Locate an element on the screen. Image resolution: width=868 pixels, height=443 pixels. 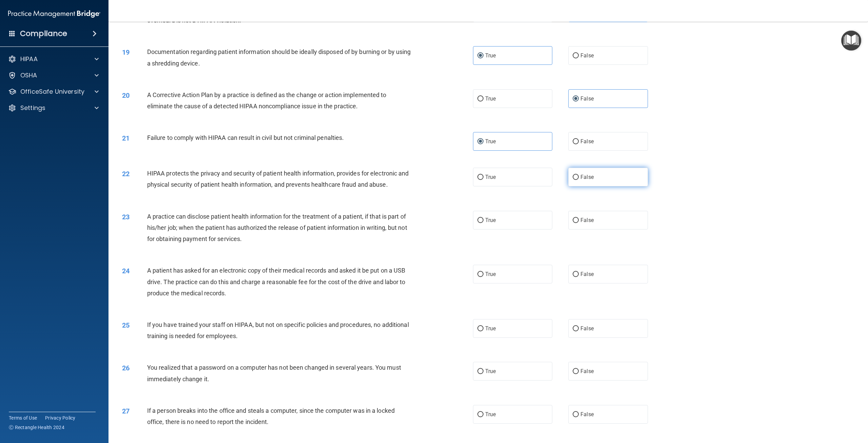
span: 24 is located at coordinates (126, 271).